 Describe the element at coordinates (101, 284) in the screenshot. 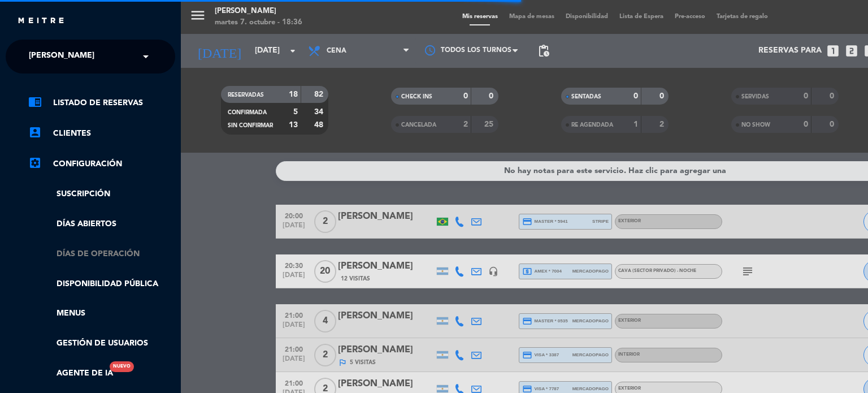

I see `a: Disponibilidad pública` at that location.